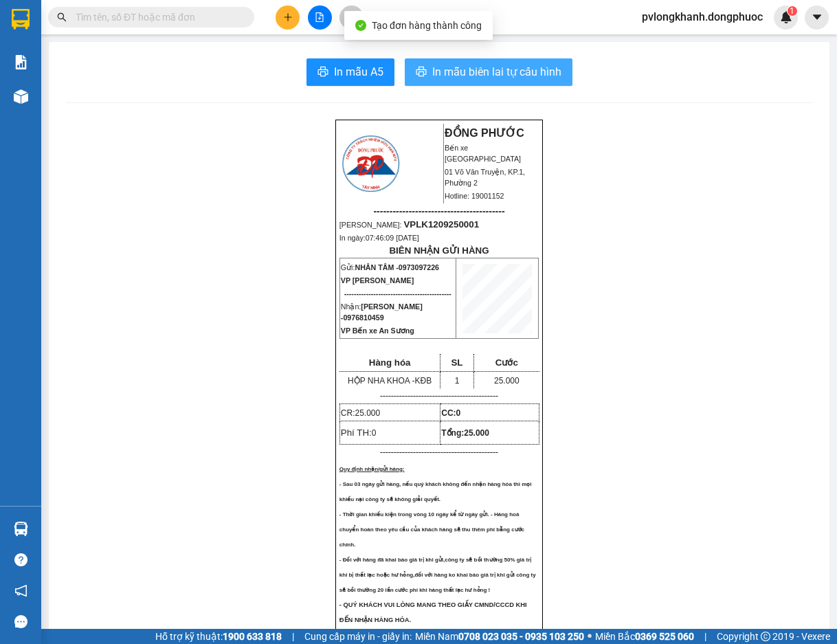 Image resolution: width=837 pixels, height=644 pixels. Describe the element at coordinates (451, 413) in the screenshot. I see `strong: CC:` at that location.